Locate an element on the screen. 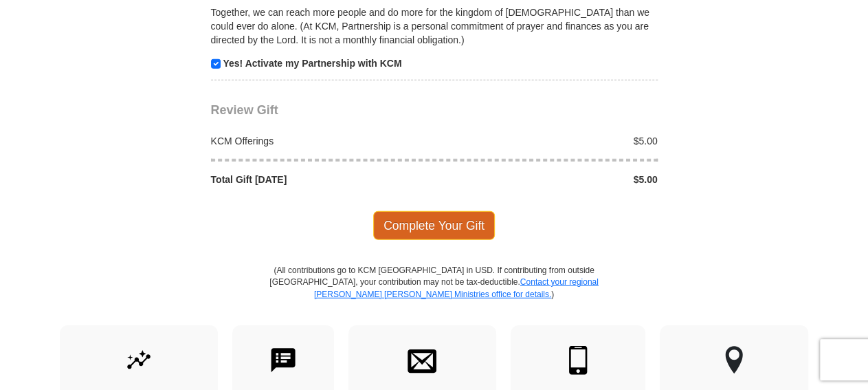 Image resolution: width=868 pixels, height=390 pixels. img: give-by-stock.svg is located at coordinates (139, 361).